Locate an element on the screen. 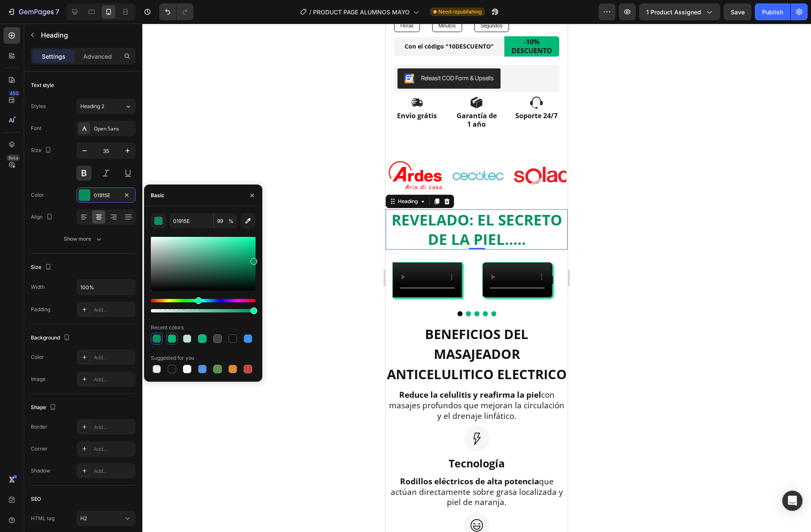 This screenshot has width=811, height=532. div: Undo/Redo is located at coordinates (176, 12).